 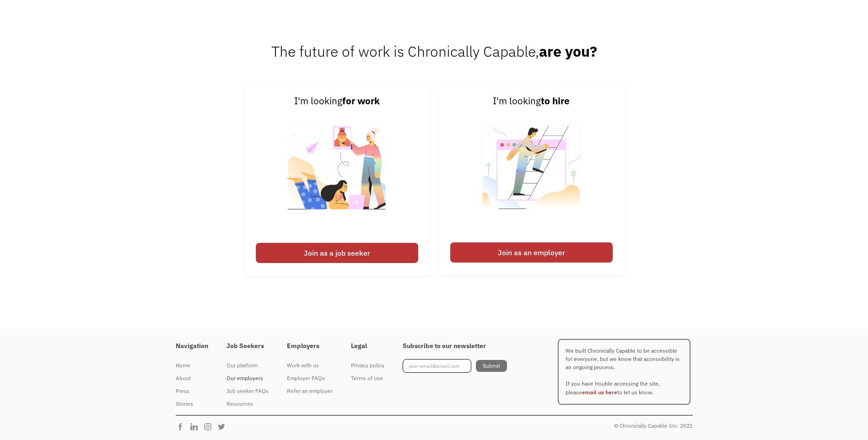 What do you see at coordinates (310, 378) in the screenshot?
I see `div: Employer FAQs` at bounding box center [310, 378].